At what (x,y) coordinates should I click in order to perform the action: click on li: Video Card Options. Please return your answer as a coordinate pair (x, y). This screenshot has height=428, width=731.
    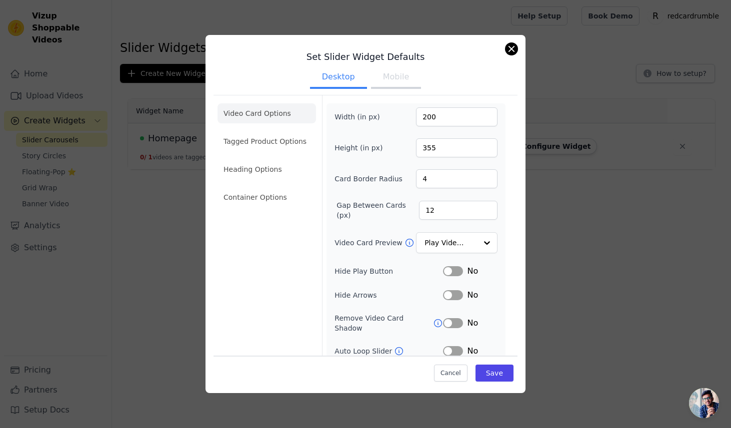
    Looking at the image, I should click on (266, 113).